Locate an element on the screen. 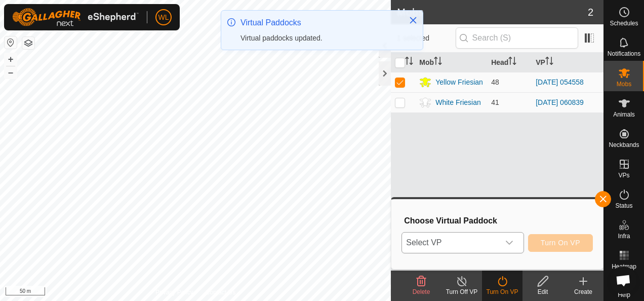 This screenshot has width=644, height=301. h2: Mobs is located at coordinates (493, 13).